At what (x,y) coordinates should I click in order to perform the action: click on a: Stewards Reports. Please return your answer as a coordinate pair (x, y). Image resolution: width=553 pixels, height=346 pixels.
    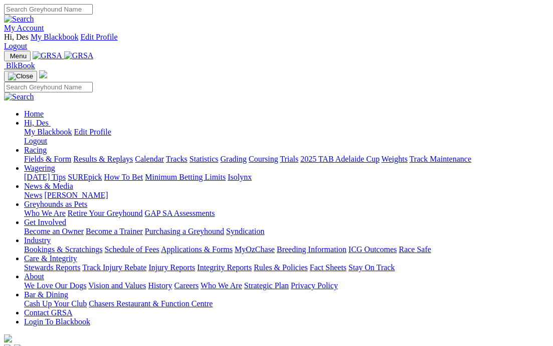
    Looking at the image, I should click on (52, 267).